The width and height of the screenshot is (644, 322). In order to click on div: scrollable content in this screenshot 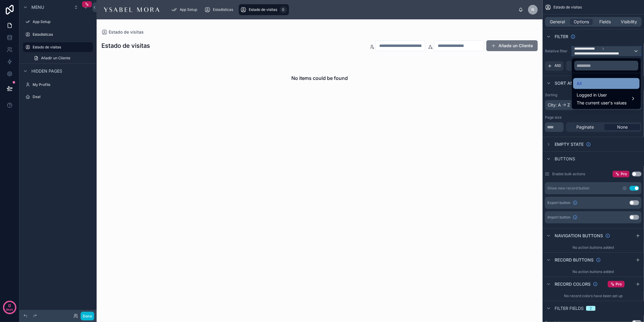, I will do `click(342, 10)`.